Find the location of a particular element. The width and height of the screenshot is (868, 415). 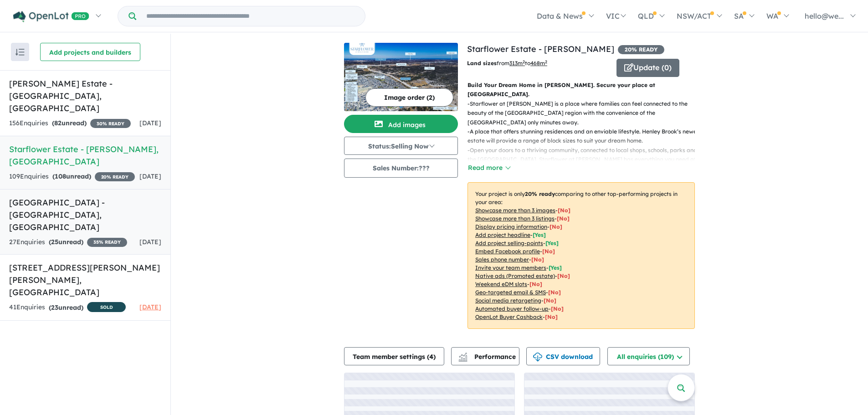

u: Automated buyer follow-up is located at coordinates (512, 309).